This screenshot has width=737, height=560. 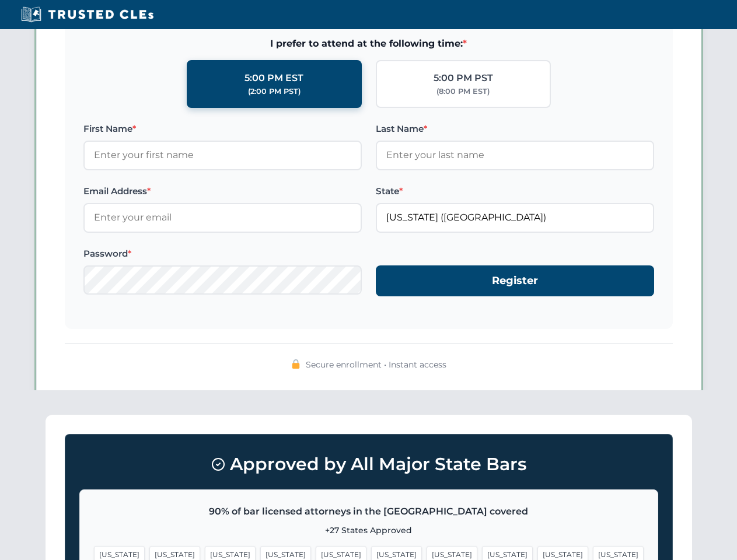 I want to click on span: I prefer to attend at the following time:, so click(x=368, y=44).